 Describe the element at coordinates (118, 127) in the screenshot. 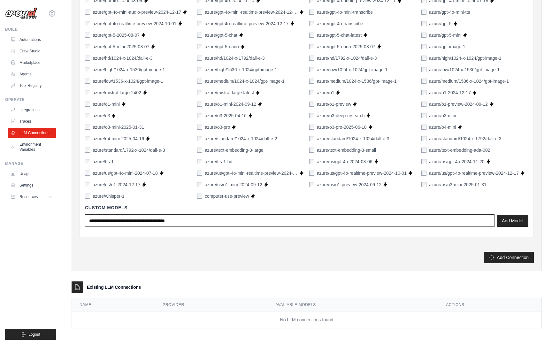

I see `label: azure/o3-mini-2025-01-31` at that location.